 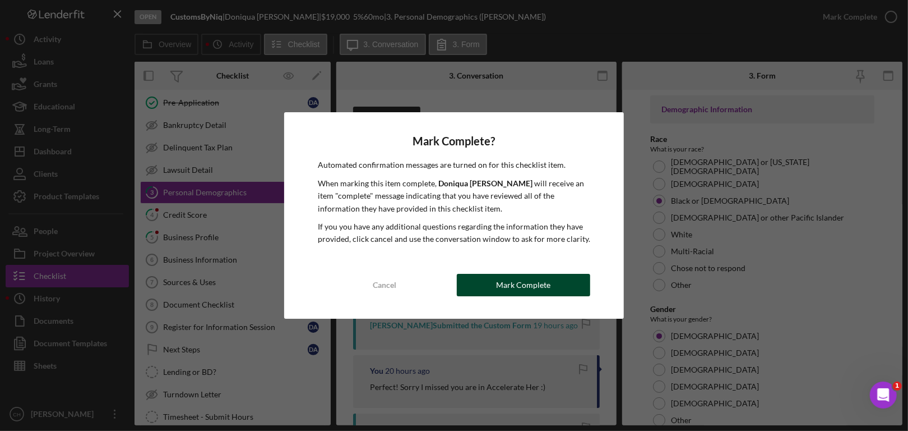 What do you see at coordinates (385, 285) in the screenshot?
I see `button: Cancel` at bounding box center [385, 285].